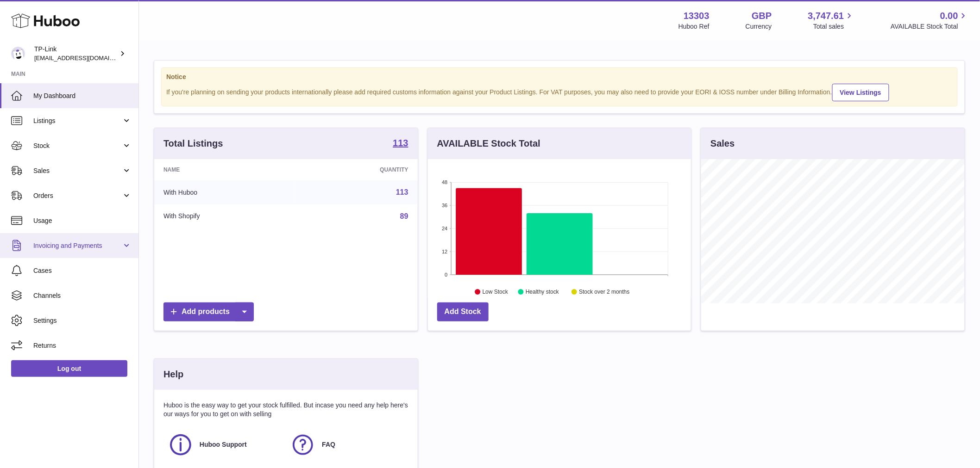 Image resolution: width=980 pixels, height=468 pixels. What do you see at coordinates (694, 27) in the screenshot?
I see `div: Huboo Ref` at bounding box center [694, 27].